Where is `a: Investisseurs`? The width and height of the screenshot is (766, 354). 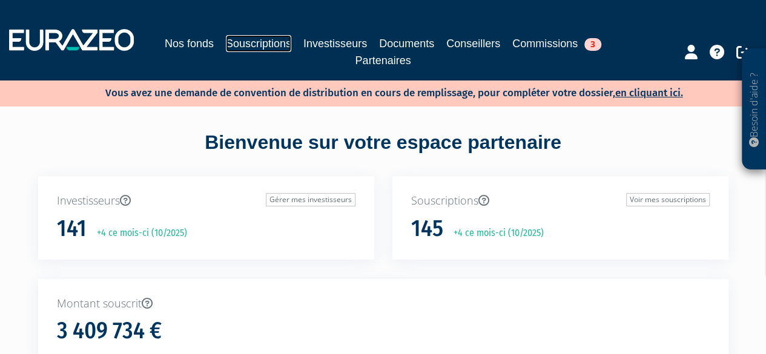 a: Investisseurs is located at coordinates (335, 44).